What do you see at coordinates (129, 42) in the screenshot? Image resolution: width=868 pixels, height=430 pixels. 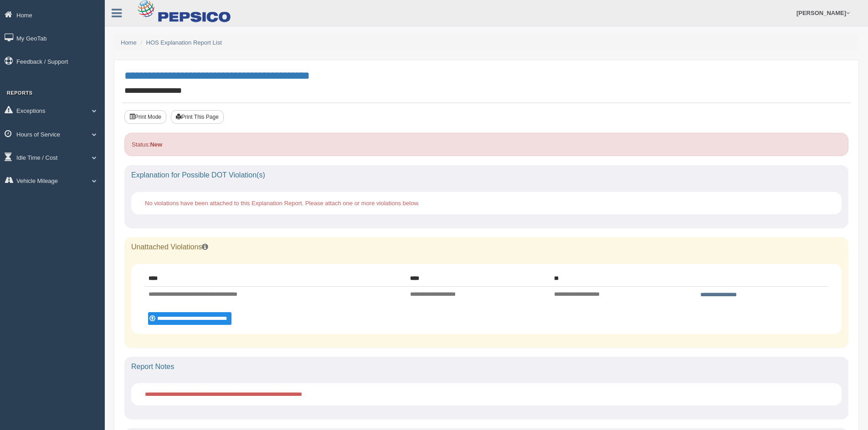 I see `a: Home` at bounding box center [129, 42].